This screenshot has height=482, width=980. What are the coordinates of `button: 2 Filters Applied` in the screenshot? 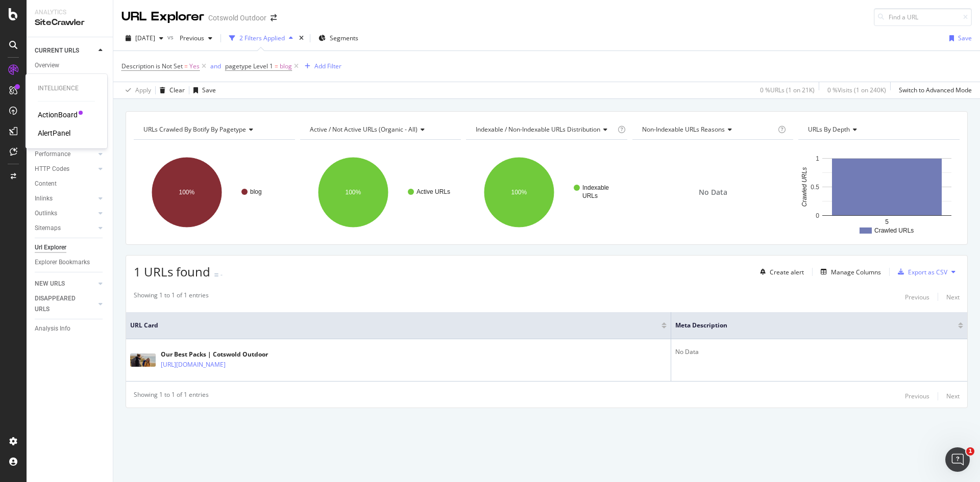 It's located at (261, 38).